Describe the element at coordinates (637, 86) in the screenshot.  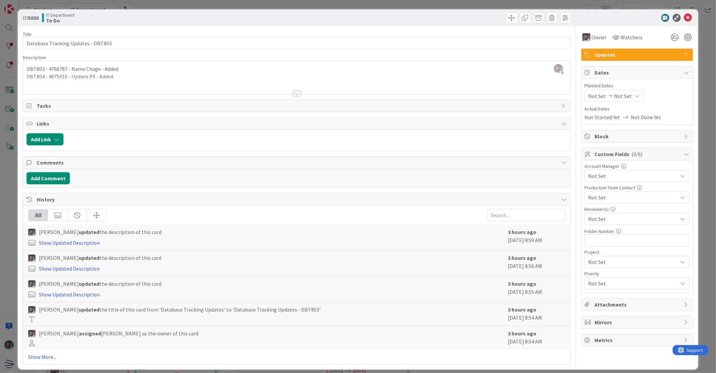
I see `span: Planned Dates` at that location.